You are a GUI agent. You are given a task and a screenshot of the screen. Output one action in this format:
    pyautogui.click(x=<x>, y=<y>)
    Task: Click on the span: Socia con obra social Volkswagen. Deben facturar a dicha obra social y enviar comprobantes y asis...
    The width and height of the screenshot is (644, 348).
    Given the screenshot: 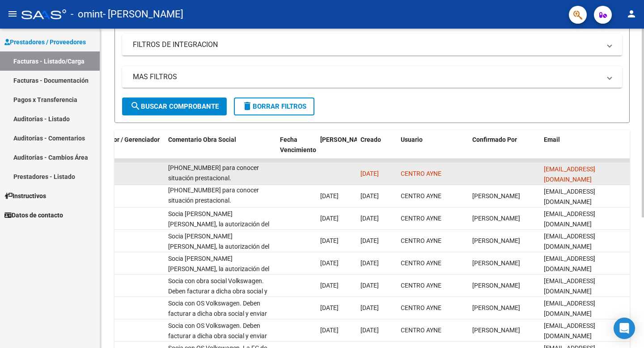 What is the action you would take?
    pyautogui.click(x=219, y=296)
    